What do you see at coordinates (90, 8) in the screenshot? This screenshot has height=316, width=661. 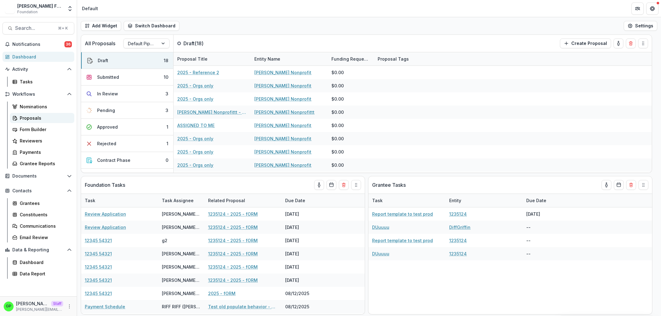 I see `div: Default` at bounding box center [90, 8].